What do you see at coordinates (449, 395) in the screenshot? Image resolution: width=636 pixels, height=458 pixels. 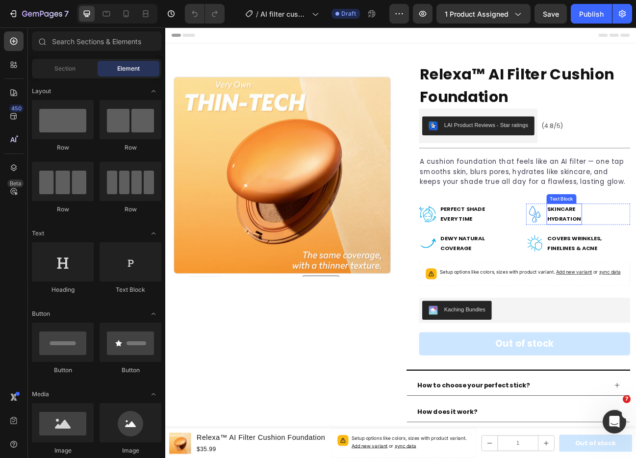 I see `div: Out of stock` at bounding box center [449, 395].